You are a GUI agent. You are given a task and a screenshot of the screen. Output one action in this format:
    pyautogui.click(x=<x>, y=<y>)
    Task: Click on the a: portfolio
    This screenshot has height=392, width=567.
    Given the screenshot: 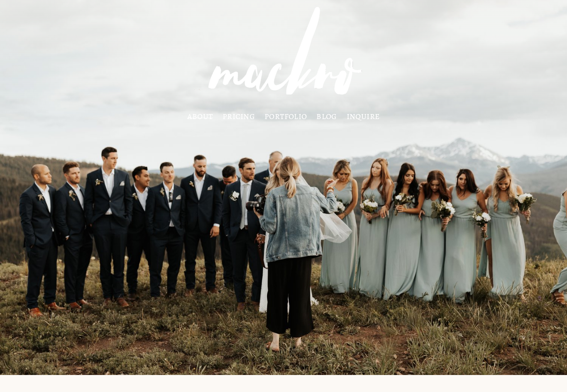 What is the action you would take?
    pyautogui.click(x=286, y=116)
    